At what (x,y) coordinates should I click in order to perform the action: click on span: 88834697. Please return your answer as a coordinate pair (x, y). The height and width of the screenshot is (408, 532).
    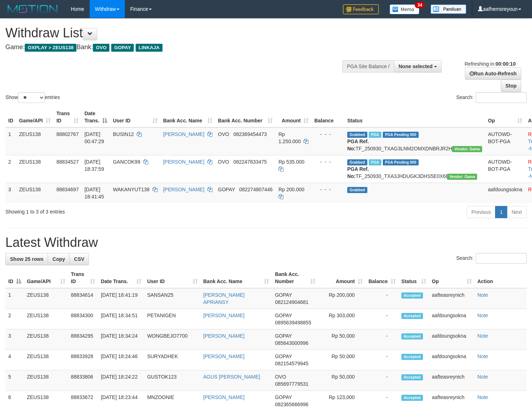
    Looking at the image, I should click on (67, 190).